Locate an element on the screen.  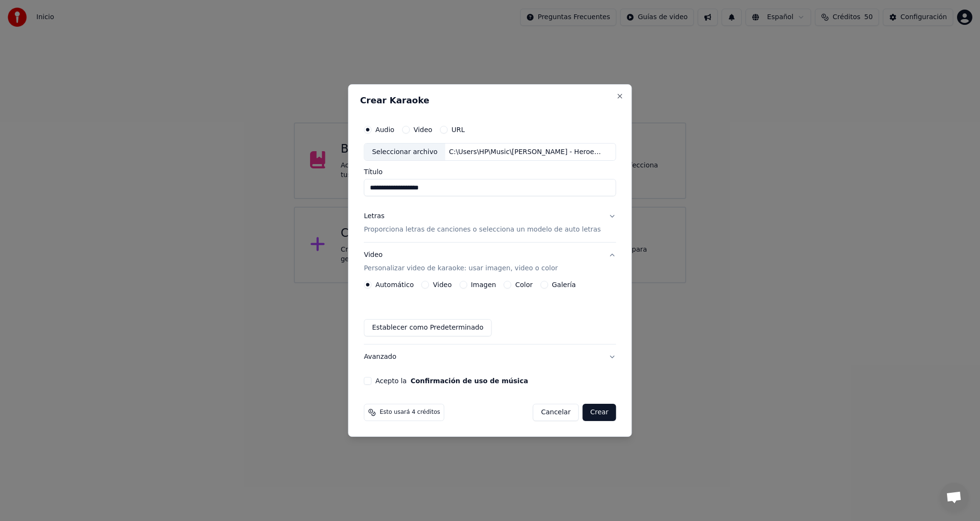
label: Título is located at coordinates (490, 172).